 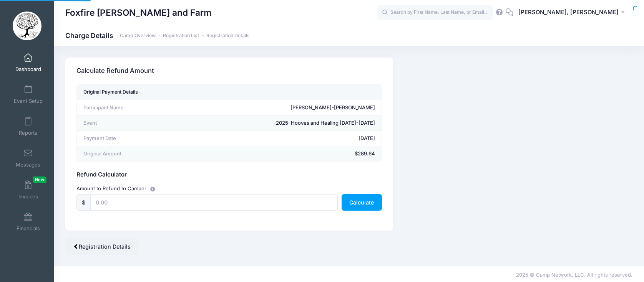 I want to click on a: Camp Overview, so click(x=138, y=36).